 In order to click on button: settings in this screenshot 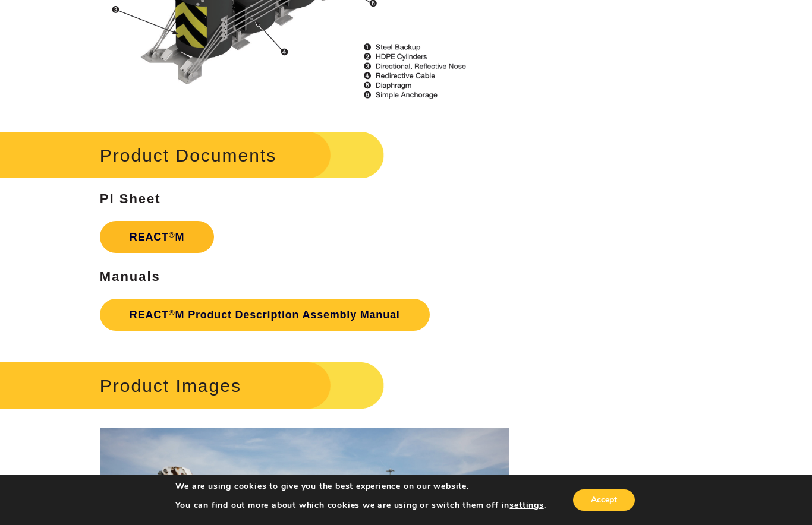, I will do `click(526, 505)`.